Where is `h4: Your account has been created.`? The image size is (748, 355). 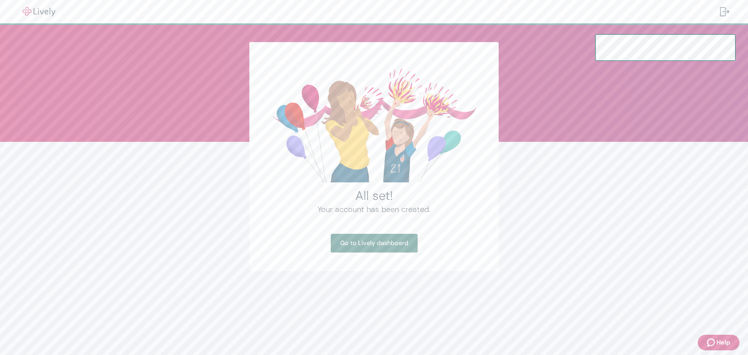
h4: Your account has been created. is located at coordinates (374, 209).